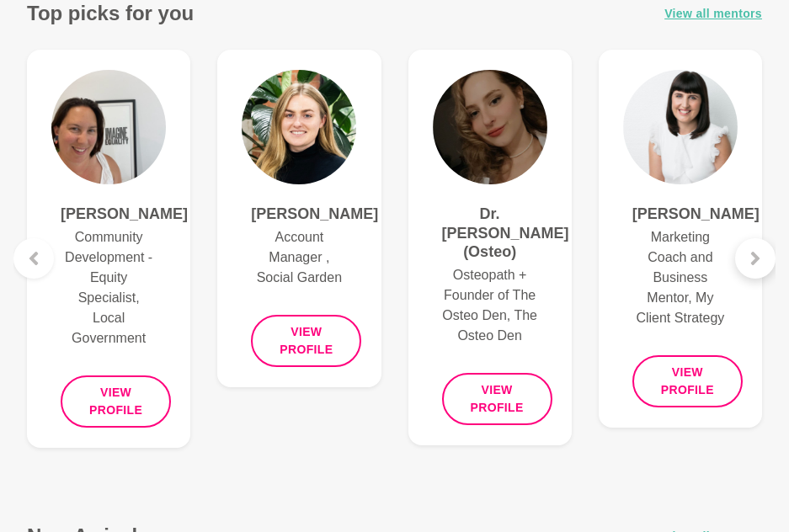 The width and height of the screenshot is (789, 532). Describe the element at coordinates (108, 288) in the screenshot. I see `p: Community Development - Equity Specialist, Local Government` at that location.